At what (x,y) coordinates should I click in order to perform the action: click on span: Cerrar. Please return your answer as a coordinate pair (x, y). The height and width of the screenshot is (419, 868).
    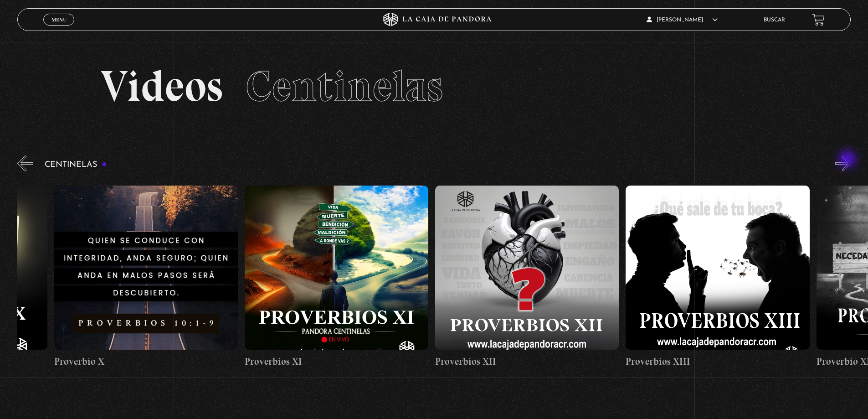
    Looking at the image, I should click on (59, 28).